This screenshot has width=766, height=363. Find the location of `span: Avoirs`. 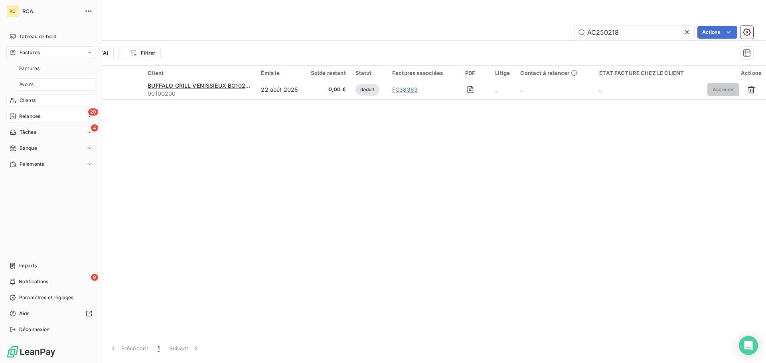

span: Avoirs is located at coordinates (26, 85).